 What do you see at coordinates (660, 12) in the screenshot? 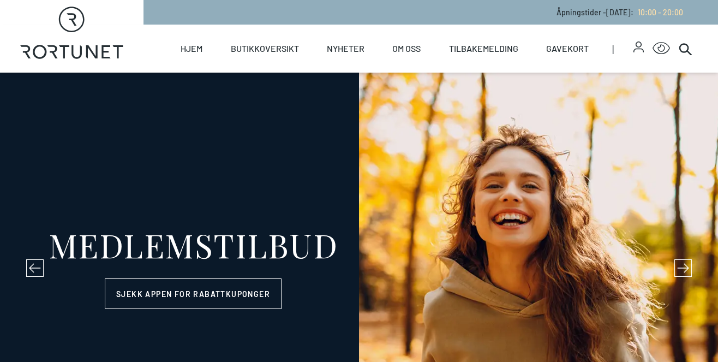
I see `span: 10:00 - 20:00` at bounding box center [660, 12].